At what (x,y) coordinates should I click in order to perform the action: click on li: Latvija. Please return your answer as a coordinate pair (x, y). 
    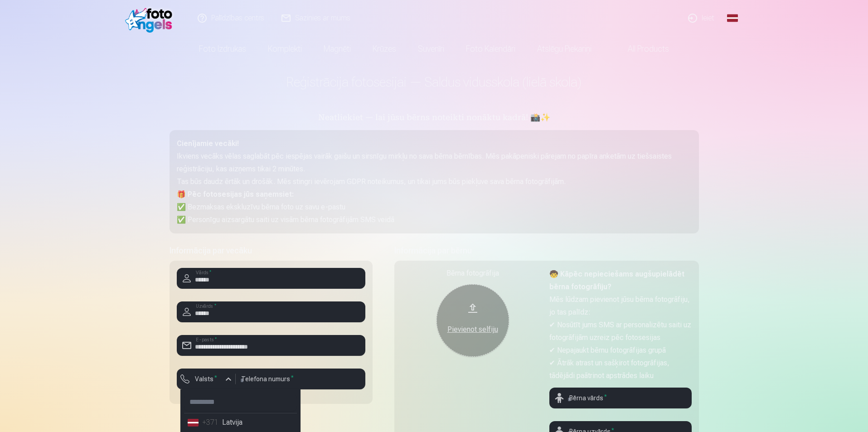
    Looking at the image, I should click on (240, 422).